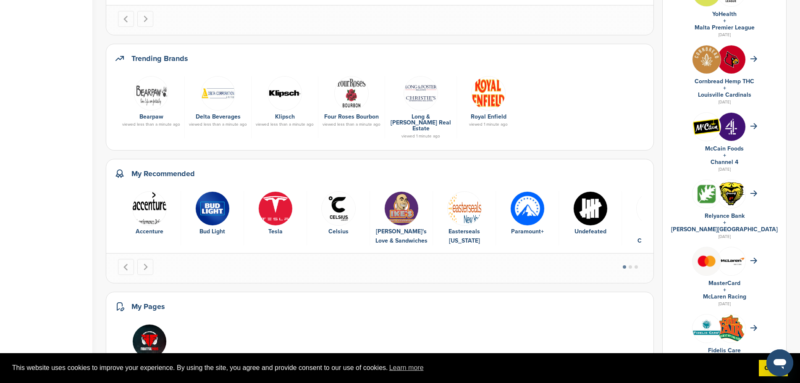 This screenshot has height=383, width=800. Describe the element at coordinates (151, 93) in the screenshot. I see `img: Screen shot 2017 11 02 at 9.52.48 am` at that location.